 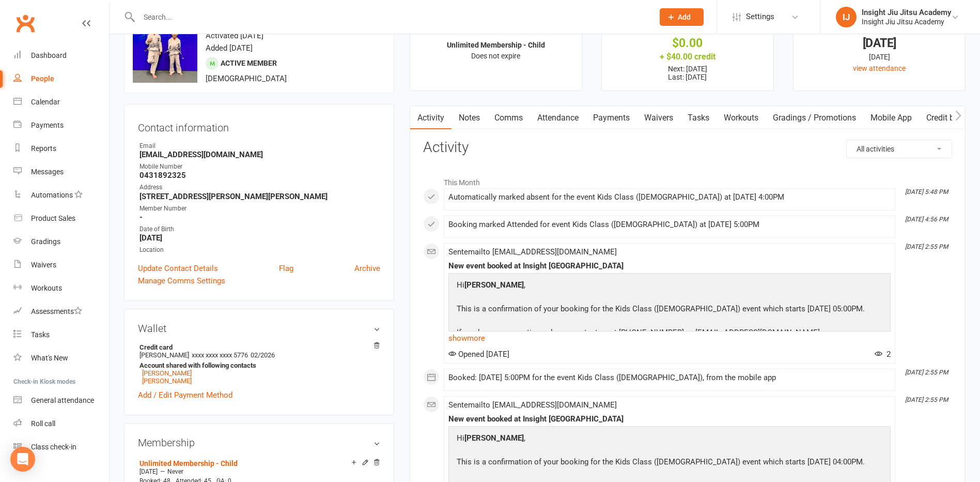 I want to click on div: Dashboard, so click(x=49, y=56).